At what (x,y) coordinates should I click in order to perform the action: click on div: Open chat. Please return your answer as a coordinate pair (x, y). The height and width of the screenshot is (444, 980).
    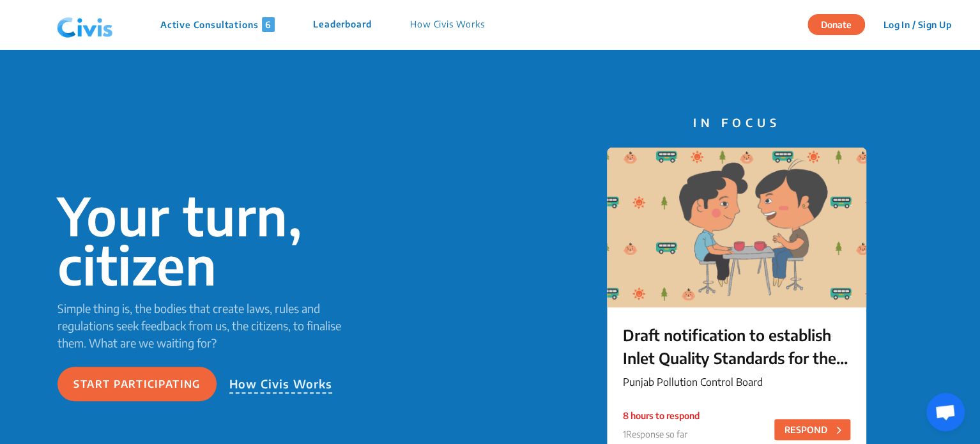
    Looking at the image, I should click on (946, 411).